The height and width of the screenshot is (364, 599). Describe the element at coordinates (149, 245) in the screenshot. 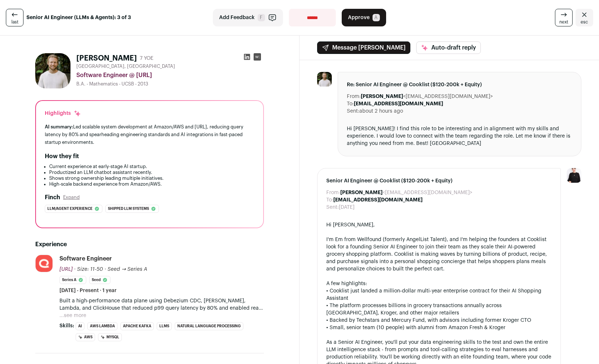

I see `h2: Experience` at that location.